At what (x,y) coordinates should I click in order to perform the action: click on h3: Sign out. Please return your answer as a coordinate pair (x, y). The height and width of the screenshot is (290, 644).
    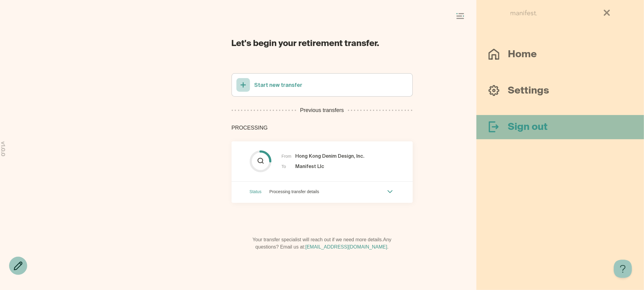
    Looking at the image, I should click on (528, 127).